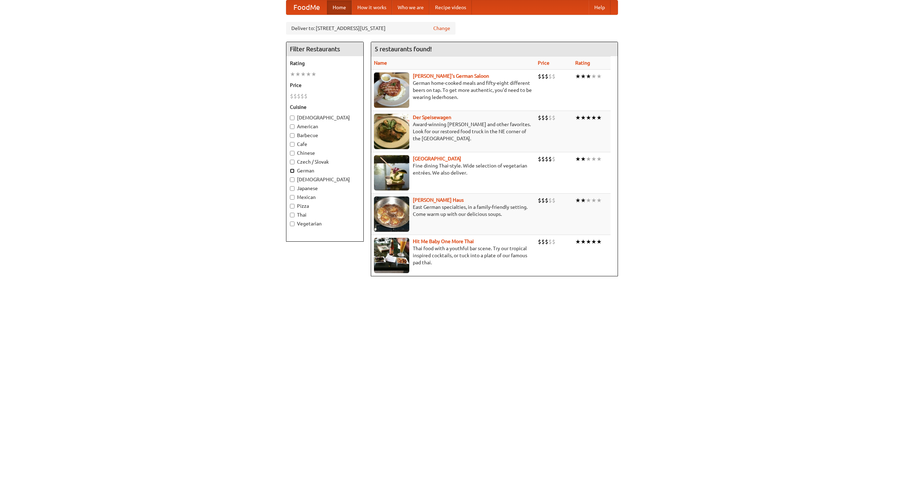 This screenshot has width=904, height=500. Describe the element at coordinates (325, 153) in the screenshot. I see `label: Chinese` at that location.